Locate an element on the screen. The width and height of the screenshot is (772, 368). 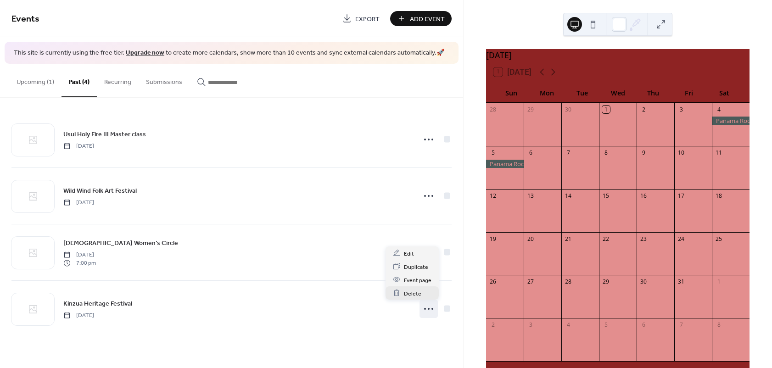
span: Duplicate is located at coordinates (416, 267).